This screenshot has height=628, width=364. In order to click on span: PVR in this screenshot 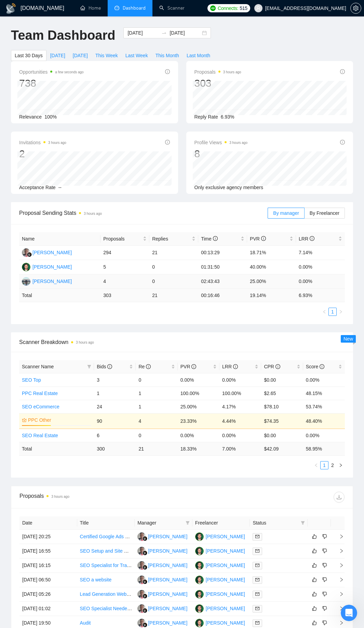, I will do `click(189, 367)`.